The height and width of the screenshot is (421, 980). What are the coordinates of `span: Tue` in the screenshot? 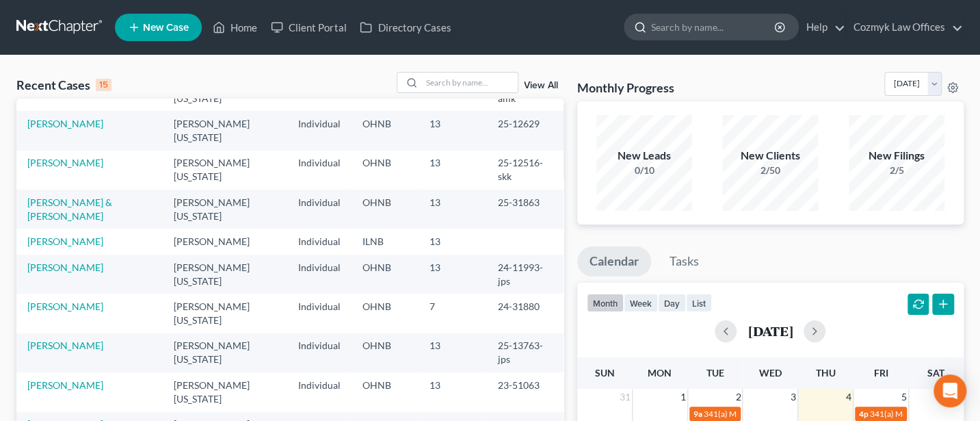 It's located at (715, 373).